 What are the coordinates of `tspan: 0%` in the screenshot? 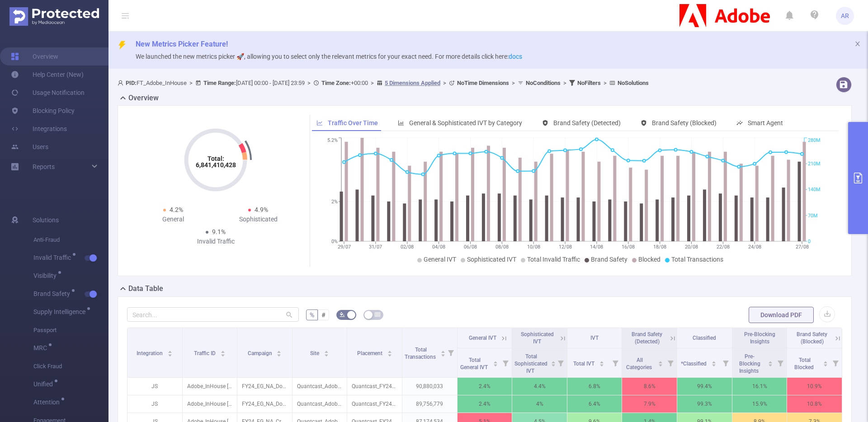 It's located at (335, 241).